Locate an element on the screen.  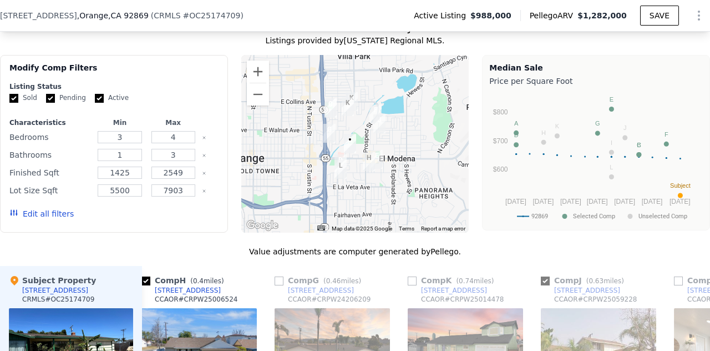
input: Active is located at coordinates (99, 98).